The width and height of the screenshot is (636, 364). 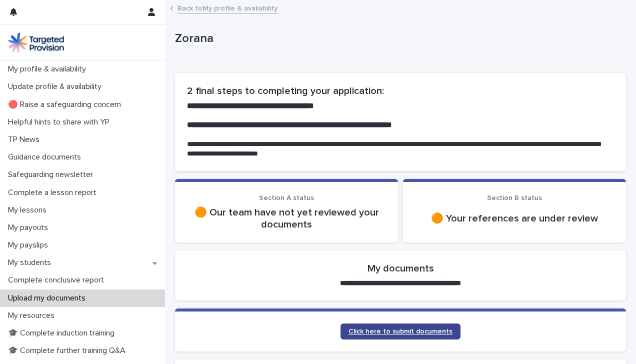 What do you see at coordinates (46, 157) in the screenshot?
I see `p: Guidance documents` at bounding box center [46, 157].